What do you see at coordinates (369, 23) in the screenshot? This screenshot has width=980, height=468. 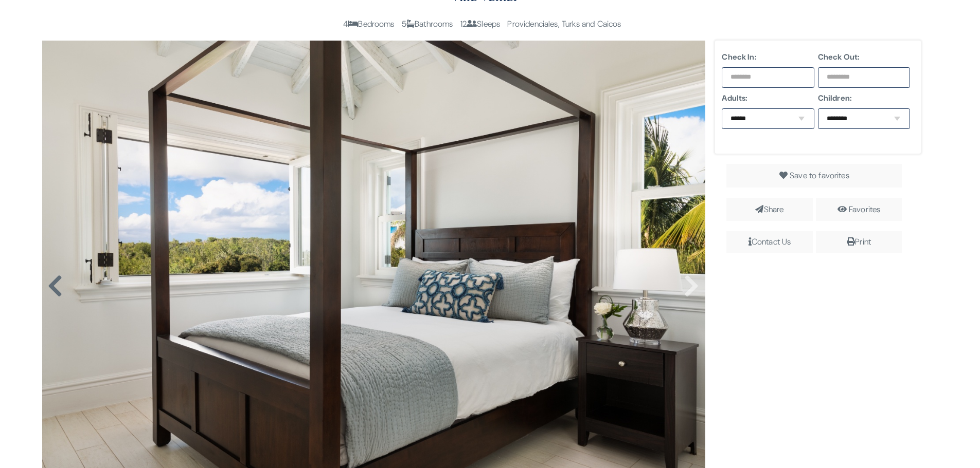 I see `span: 4 Bedrooms` at bounding box center [369, 23].